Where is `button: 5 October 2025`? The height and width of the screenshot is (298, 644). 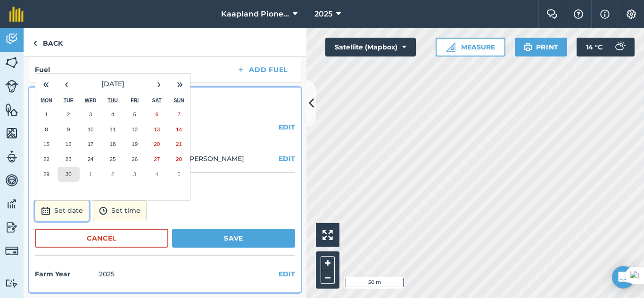 button: 5 October 2025 is located at coordinates (178, 174).